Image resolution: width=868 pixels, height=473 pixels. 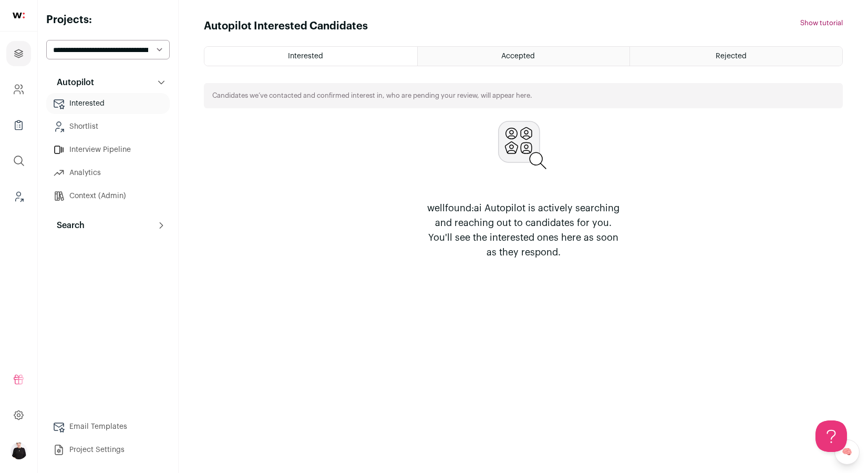 What do you see at coordinates (108, 426) in the screenshot?
I see `a: Email Templates` at bounding box center [108, 426].